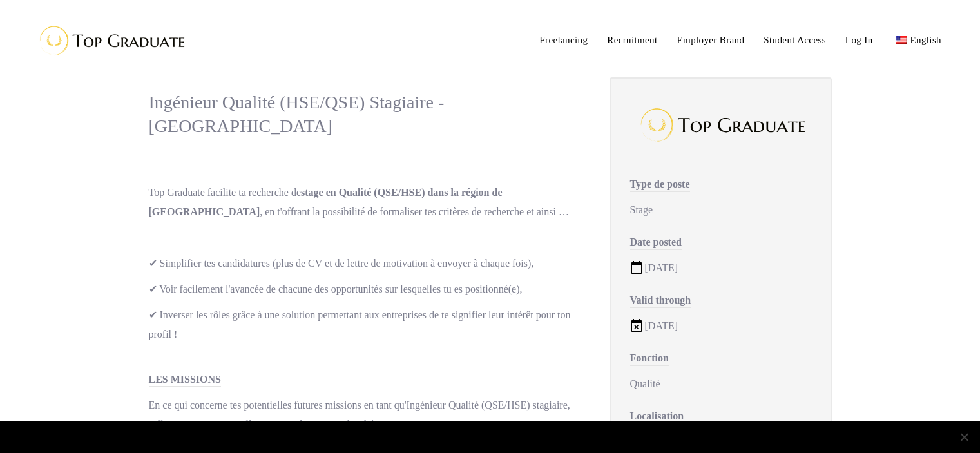 This screenshot has height=453, width=980. What do you see at coordinates (660, 185) in the screenshot?
I see `span: Type de poste` at bounding box center [660, 185].